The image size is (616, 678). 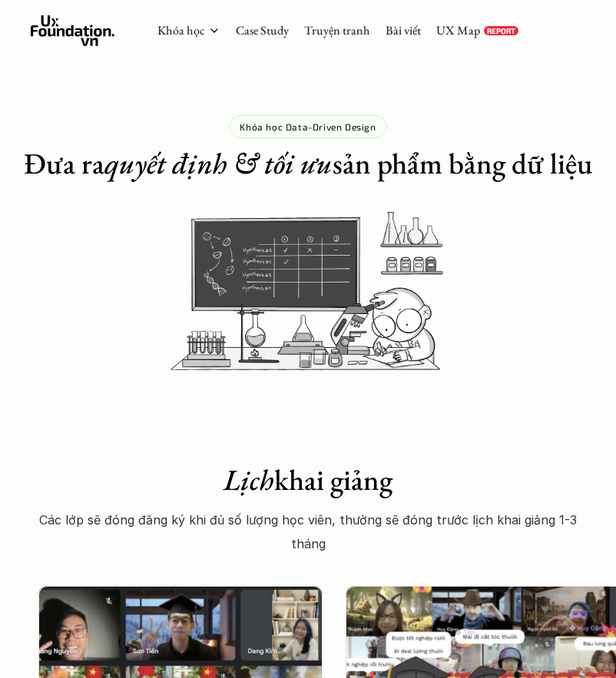 What do you see at coordinates (262, 30) in the screenshot?
I see `a: Case Study` at bounding box center [262, 30].